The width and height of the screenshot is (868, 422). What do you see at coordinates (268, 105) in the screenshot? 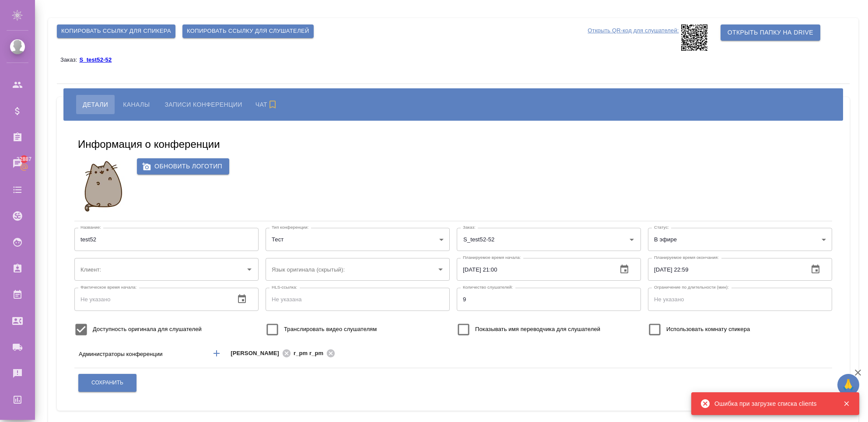
I see `span: Чат` at bounding box center [268, 105].